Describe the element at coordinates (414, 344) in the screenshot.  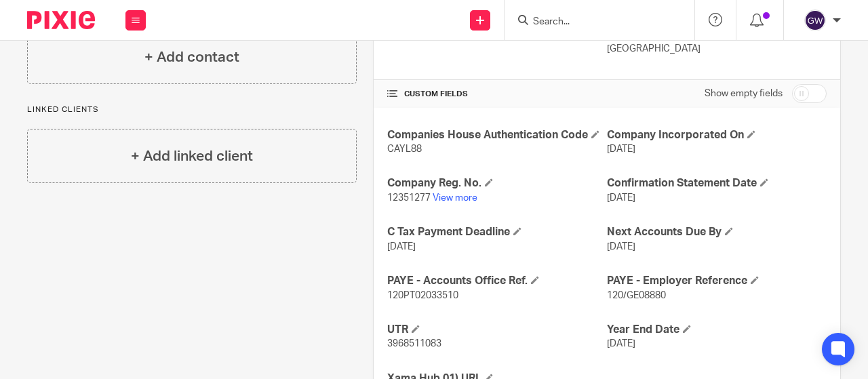
I see `span: 3968511083` at that location.